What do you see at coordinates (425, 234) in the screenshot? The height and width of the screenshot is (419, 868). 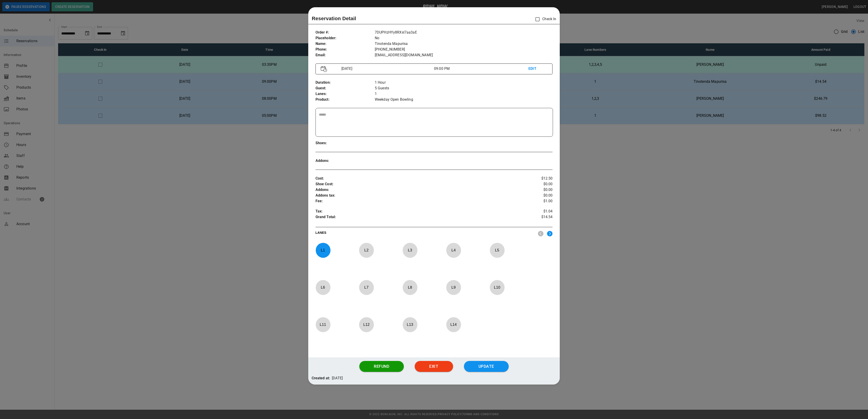 I see `p: LANES` at bounding box center [425, 234].